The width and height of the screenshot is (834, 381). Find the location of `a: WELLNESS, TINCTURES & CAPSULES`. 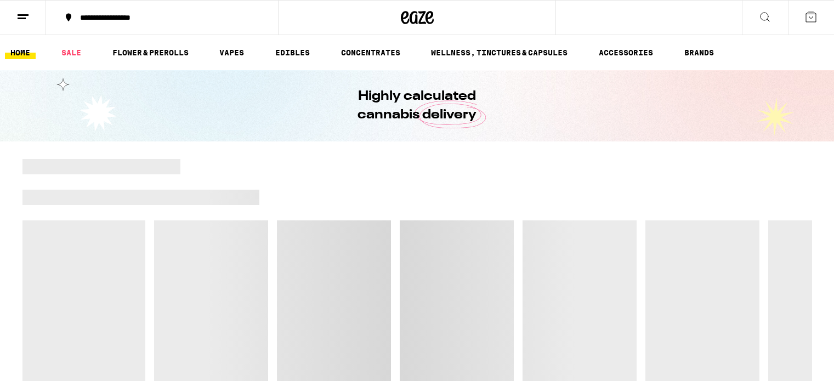

a: WELLNESS, TINCTURES & CAPSULES is located at coordinates (499, 53).